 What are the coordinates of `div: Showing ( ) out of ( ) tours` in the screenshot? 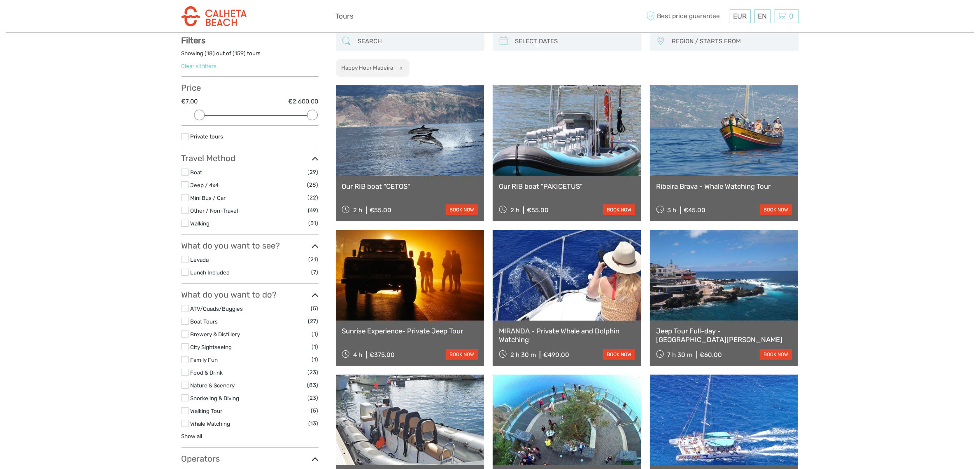 It's located at (250, 55).